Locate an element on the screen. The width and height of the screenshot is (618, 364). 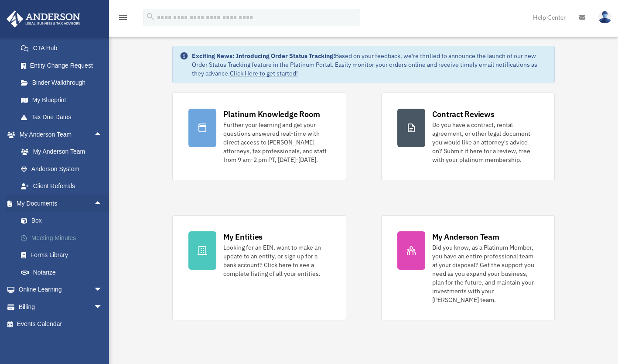
a: Click Here to get started! is located at coordinates (264, 74).